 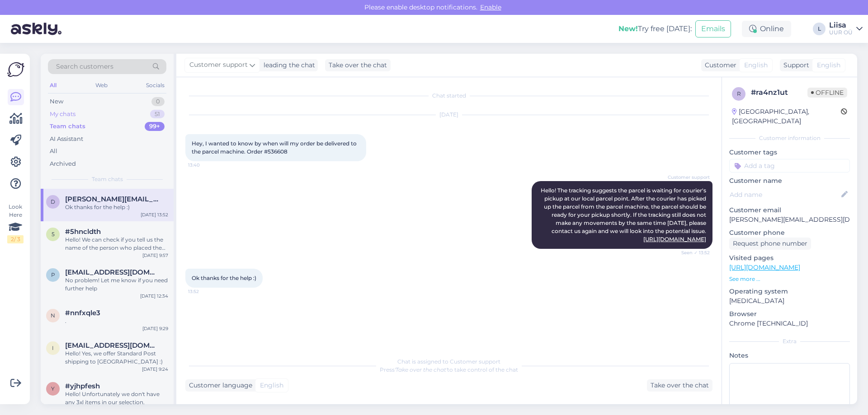 What do you see at coordinates (116, 284) in the screenshot?
I see `div: No problem! Let me know if you need further help` at bounding box center [116, 284].